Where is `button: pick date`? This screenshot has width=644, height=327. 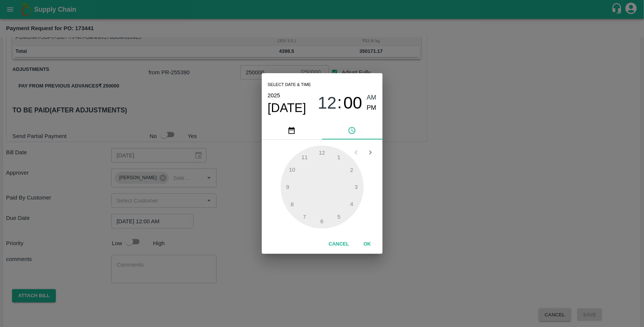
button: pick date is located at coordinates (292, 131).